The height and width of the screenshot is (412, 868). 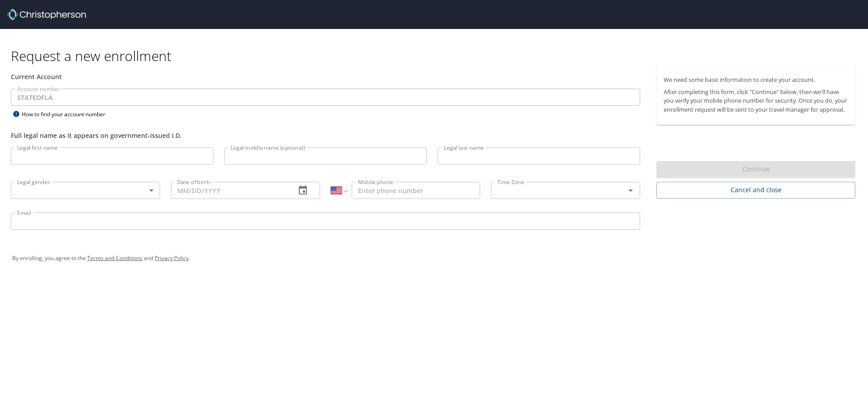 I want to click on div: How to find your account number, so click(x=67, y=114).